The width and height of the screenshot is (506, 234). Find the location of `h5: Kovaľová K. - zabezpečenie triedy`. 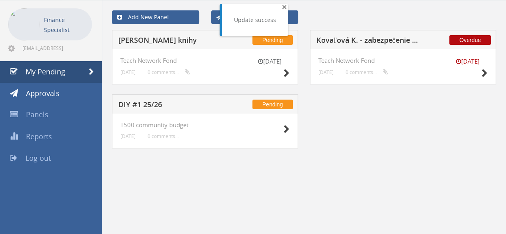

h5: Kovaľová K. - zabezpečenie triedy is located at coordinates (368, 41).